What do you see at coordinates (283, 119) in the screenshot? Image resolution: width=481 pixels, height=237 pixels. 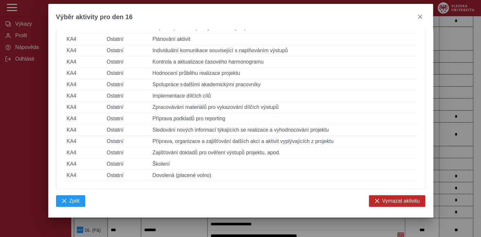 I see `td: Příprava podkladů pro reporting` at bounding box center [283, 119].